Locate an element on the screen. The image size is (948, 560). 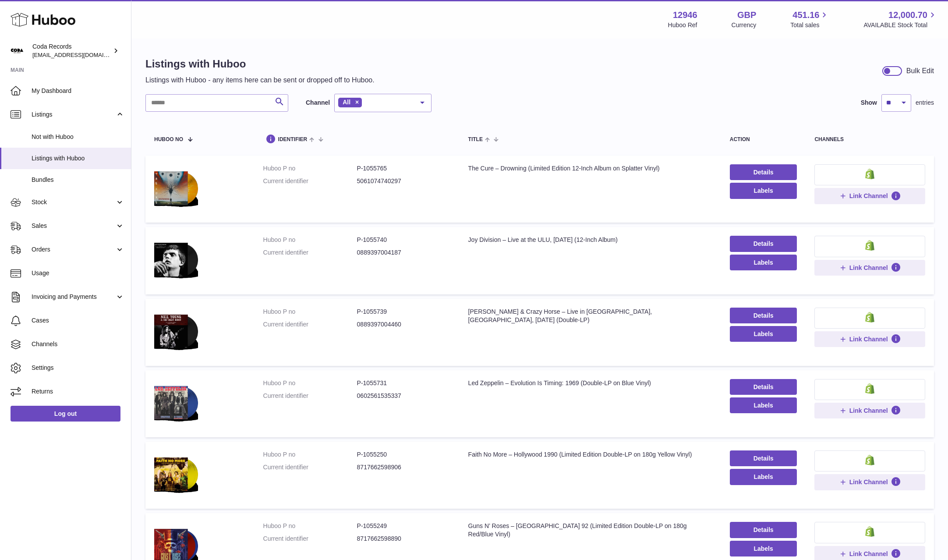
span: AVAILABLE Stock Total is located at coordinates (900, 25).